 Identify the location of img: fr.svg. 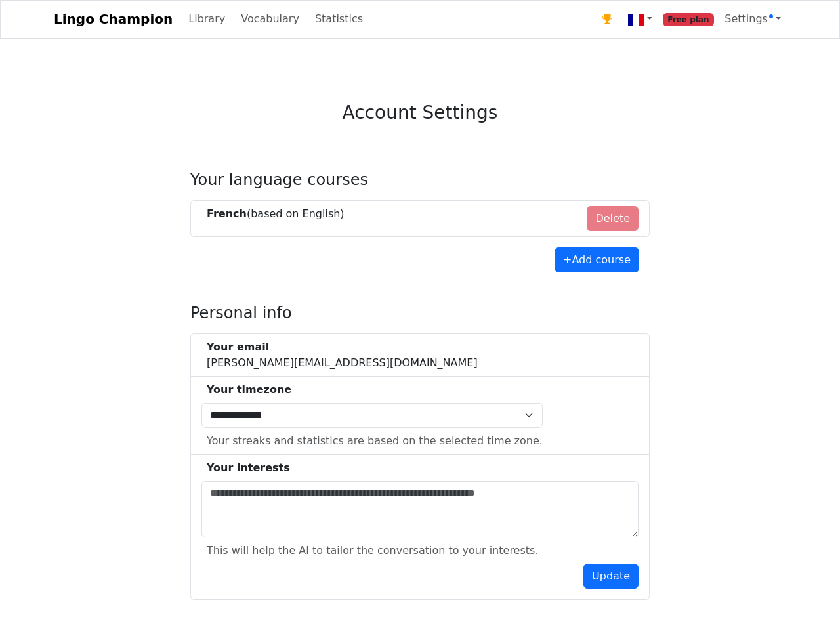
(636, 20).